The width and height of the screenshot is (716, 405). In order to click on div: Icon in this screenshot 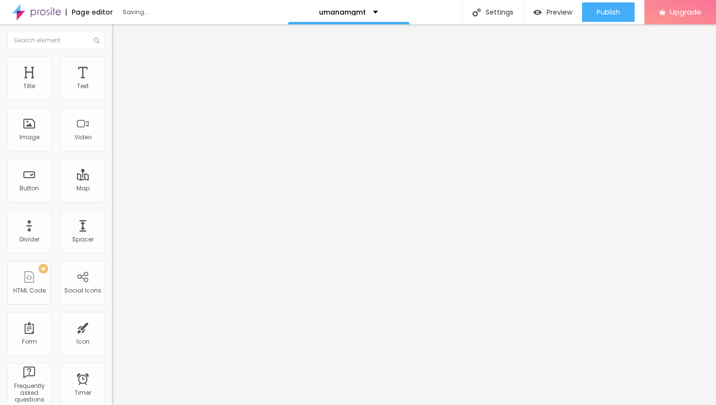, I will do `click(83, 342)`.